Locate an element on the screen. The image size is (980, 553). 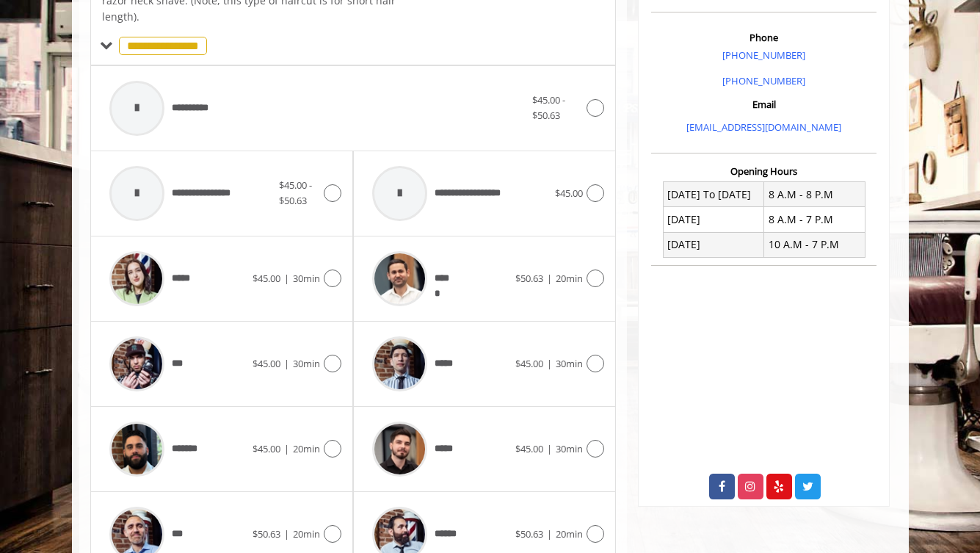
td: 8 A.M - 7 P.M is located at coordinates (815, 220).